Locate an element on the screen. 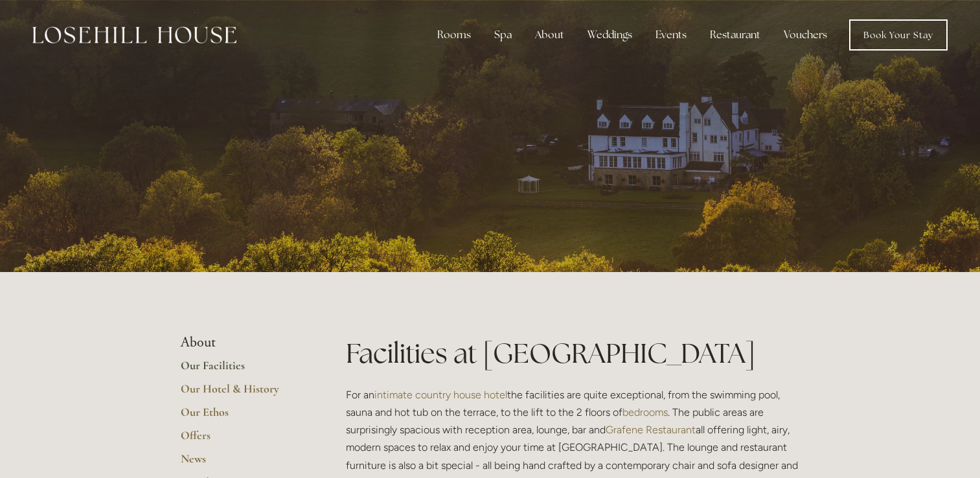  img: Losehill House is located at coordinates (134, 35).